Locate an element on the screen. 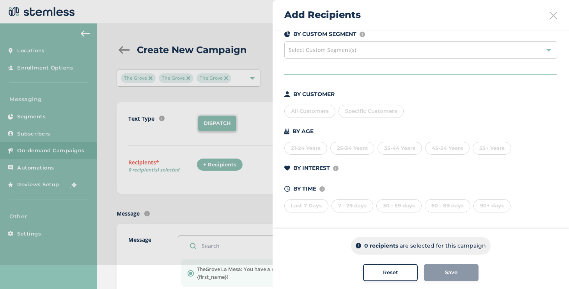  span: Specific Customers is located at coordinates (371, 111).